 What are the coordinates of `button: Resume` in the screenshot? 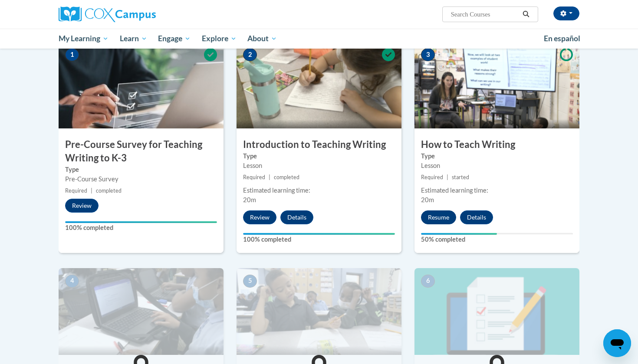 It's located at (438, 217).